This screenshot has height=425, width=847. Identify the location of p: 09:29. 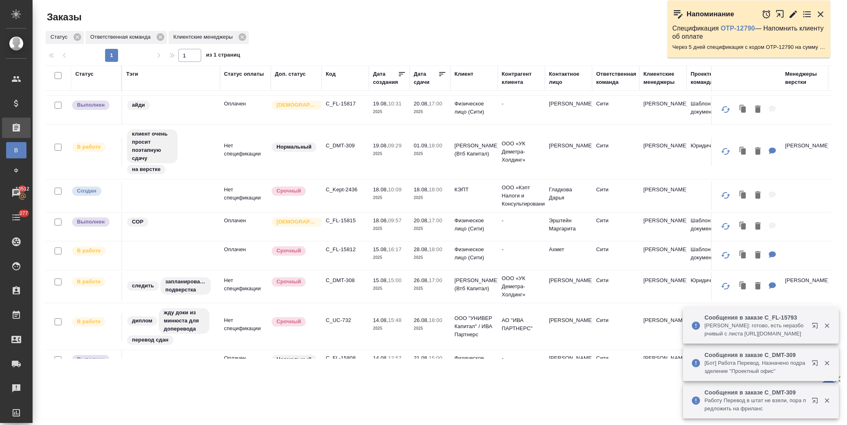
(394, 145).